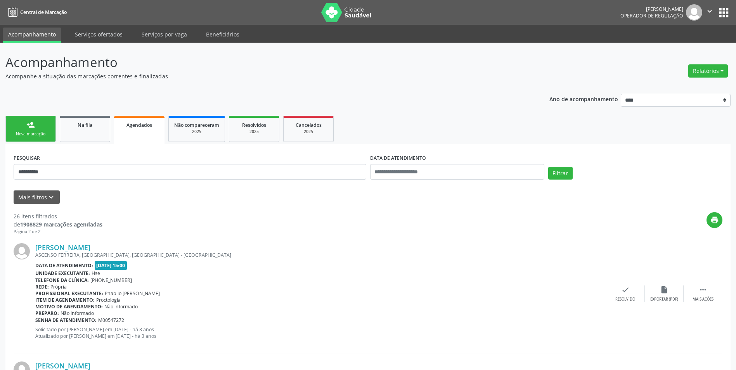  I want to click on div: Página 2 de 2, so click(58, 232).